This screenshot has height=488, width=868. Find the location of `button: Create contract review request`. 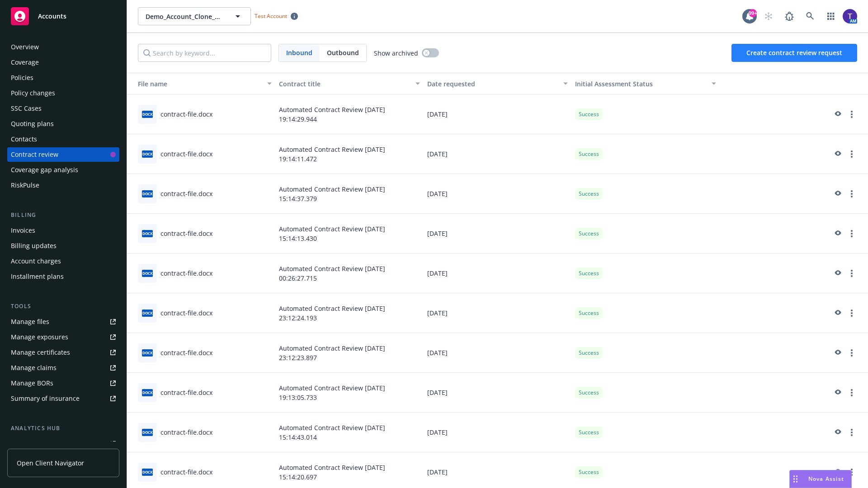

button: Create contract review request is located at coordinates (794, 53).